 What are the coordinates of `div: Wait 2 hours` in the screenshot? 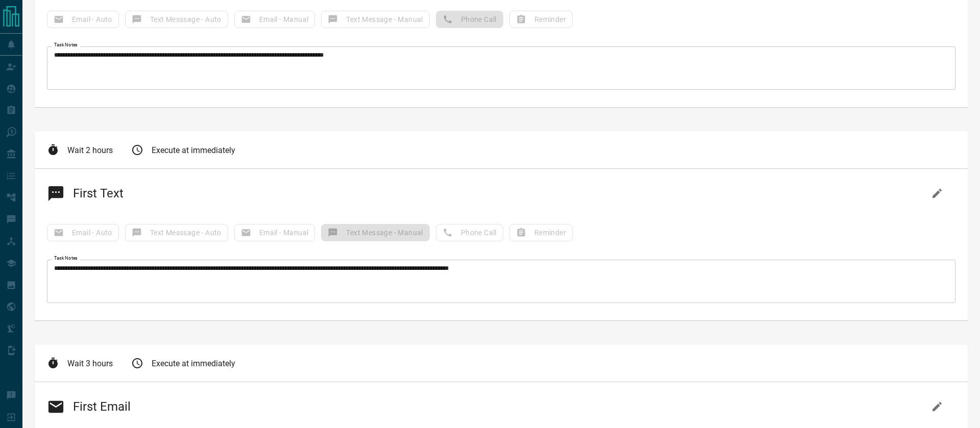 It's located at (79, 150).